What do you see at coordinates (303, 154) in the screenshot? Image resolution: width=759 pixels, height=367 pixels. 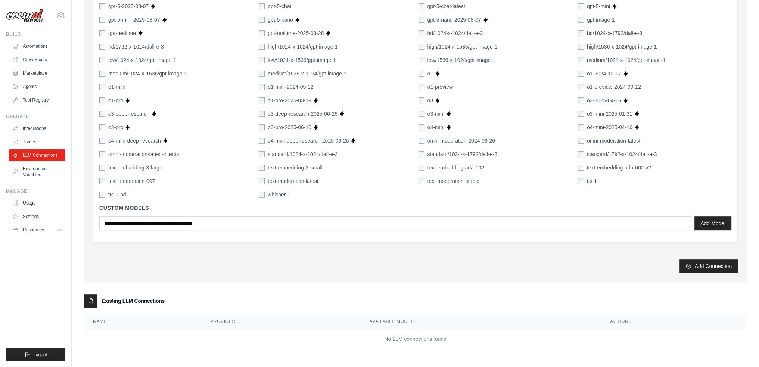 I see `label: standard/1024-x-1024/dall-e-3` at bounding box center [303, 154].